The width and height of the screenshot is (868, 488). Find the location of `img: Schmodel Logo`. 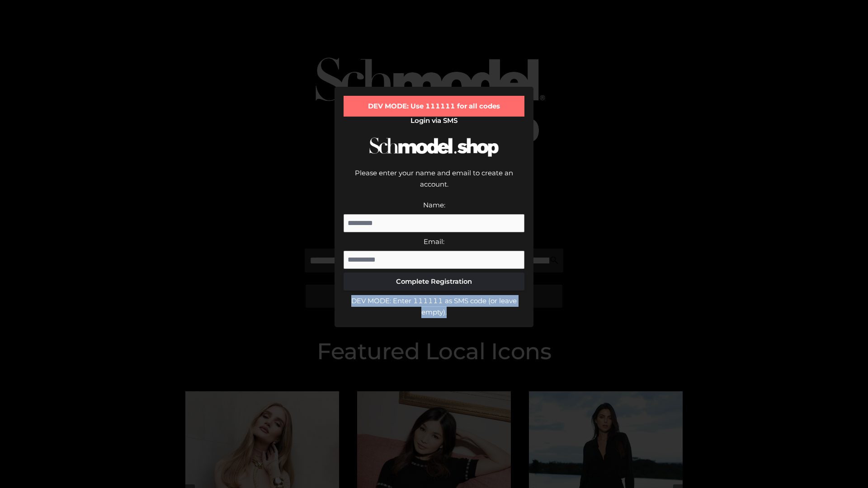

img: Schmodel Logo is located at coordinates (434, 146).